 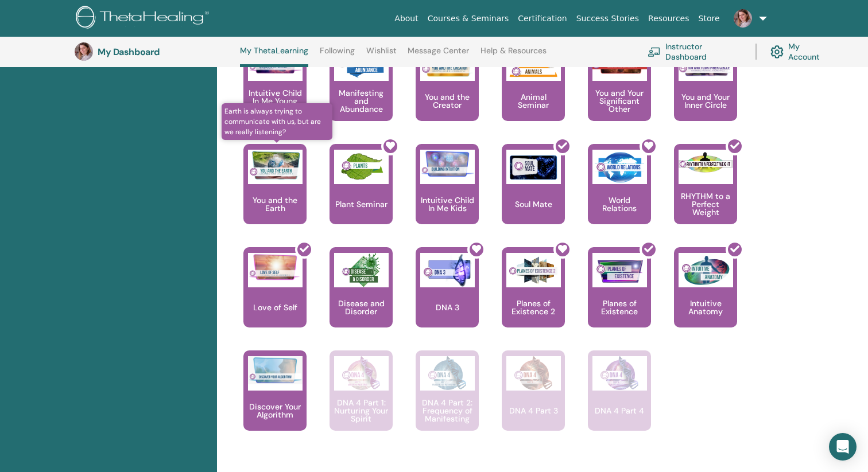 What do you see at coordinates (275, 370) in the screenshot?
I see `img: Discover Your Algorithm` at bounding box center [275, 370].